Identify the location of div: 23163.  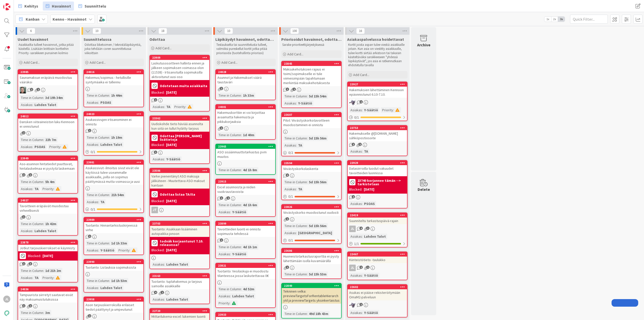
(180, 276).